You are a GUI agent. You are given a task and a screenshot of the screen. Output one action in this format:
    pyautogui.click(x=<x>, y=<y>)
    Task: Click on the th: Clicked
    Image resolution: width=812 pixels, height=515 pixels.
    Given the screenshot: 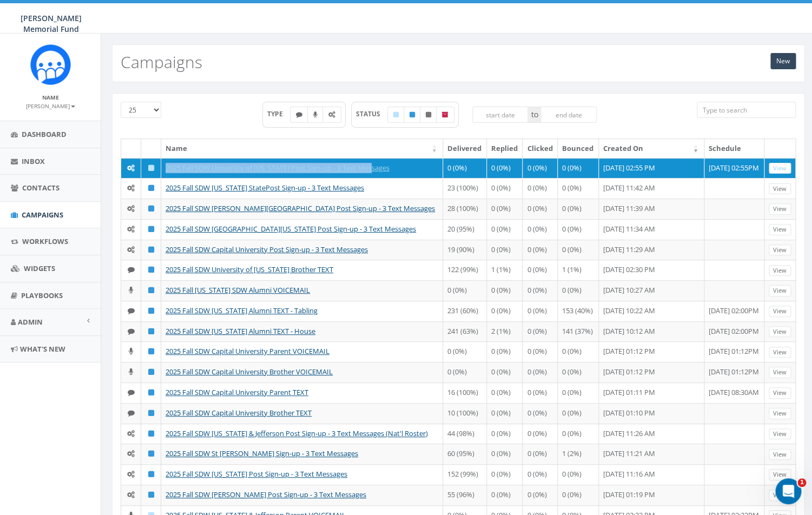 What is the action you would take?
    pyautogui.click(x=540, y=148)
    